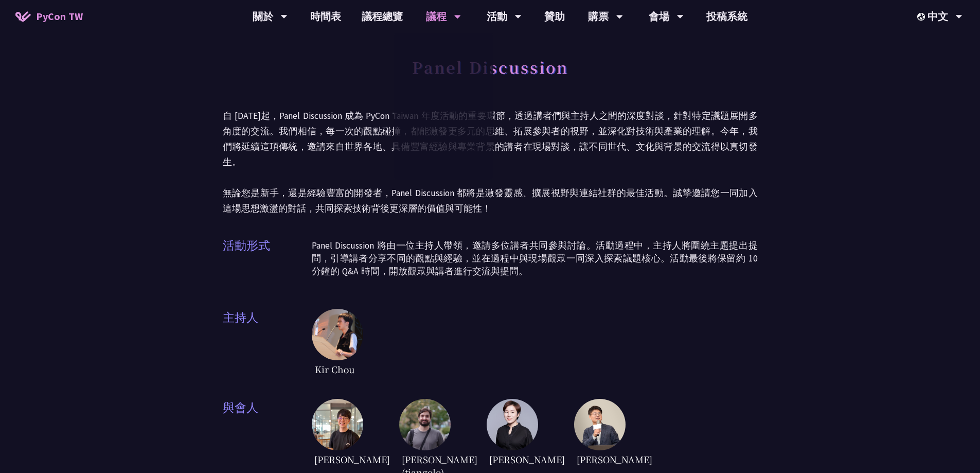 This screenshot has height=473, width=980. What do you see at coordinates (267, 262) in the screenshot?
I see `span: 活動形式` at bounding box center [267, 262].